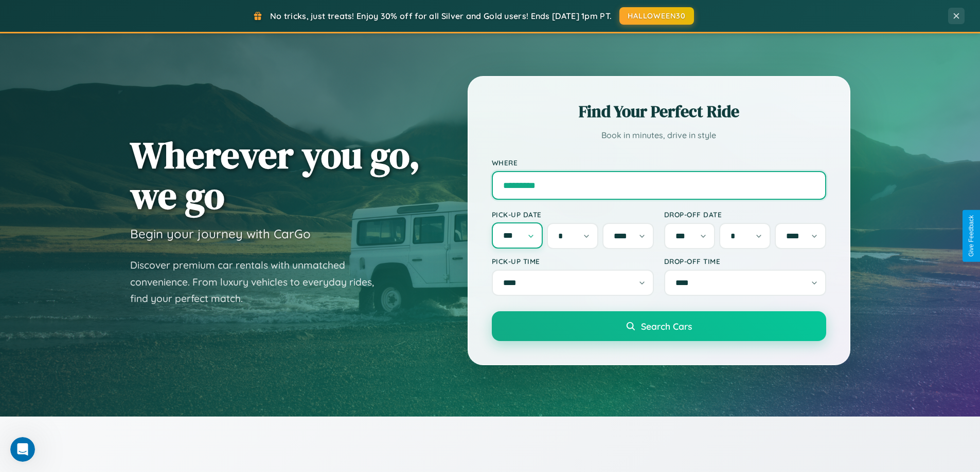 Image resolution: width=980 pixels, height=472 pixels. What do you see at coordinates (666, 326) in the screenshot?
I see `span: Search Cars` at bounding box center [666, 326].